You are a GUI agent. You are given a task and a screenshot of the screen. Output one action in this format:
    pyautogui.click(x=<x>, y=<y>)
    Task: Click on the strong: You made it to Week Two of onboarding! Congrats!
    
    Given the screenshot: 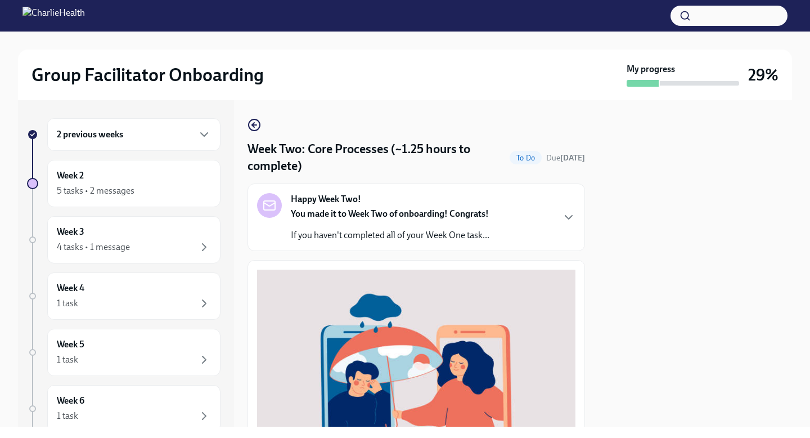 What is the action you would take?
    pyautogui.click(x=390, y=213)
    